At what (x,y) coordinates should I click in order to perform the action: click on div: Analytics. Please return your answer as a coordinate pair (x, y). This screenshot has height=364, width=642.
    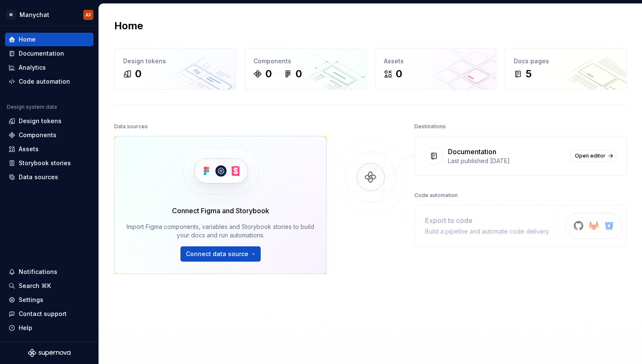
    Looking at the image, I should click on (32, 67).